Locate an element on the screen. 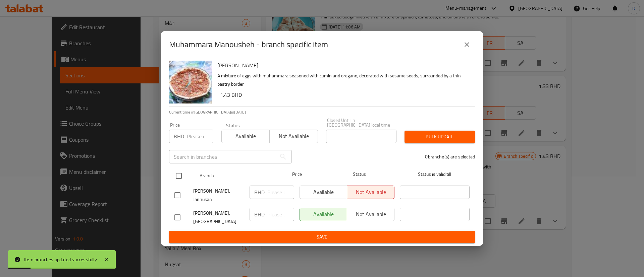 The width and height of the screenshot is (644, 277). span: Bulk update is located at coordinates (440, 137).